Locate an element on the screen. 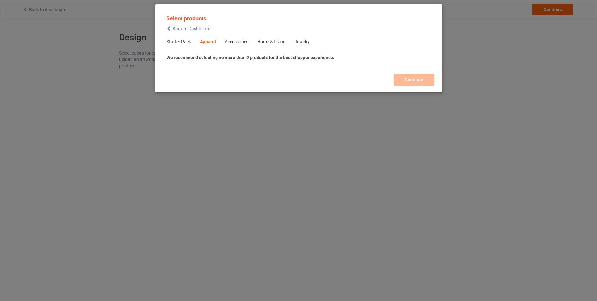 The height and width of the screenshot is (301, 597). div: Apparel is located at coordinates (208, 42).